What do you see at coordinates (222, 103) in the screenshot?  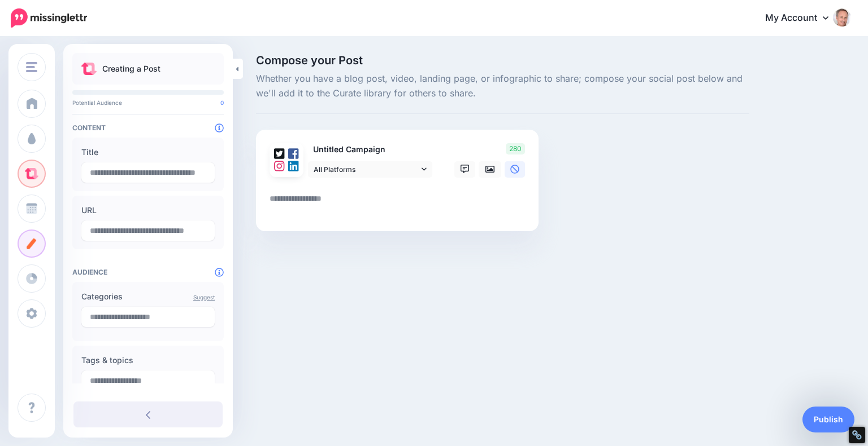 I see `span: 0` at bounding box center [222, 103].